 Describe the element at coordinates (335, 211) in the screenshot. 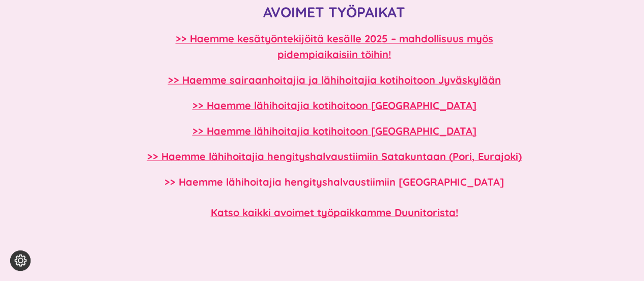

I see `b: Katso kaikki avoimet työpaikkamme Duunitorista!` at that location.